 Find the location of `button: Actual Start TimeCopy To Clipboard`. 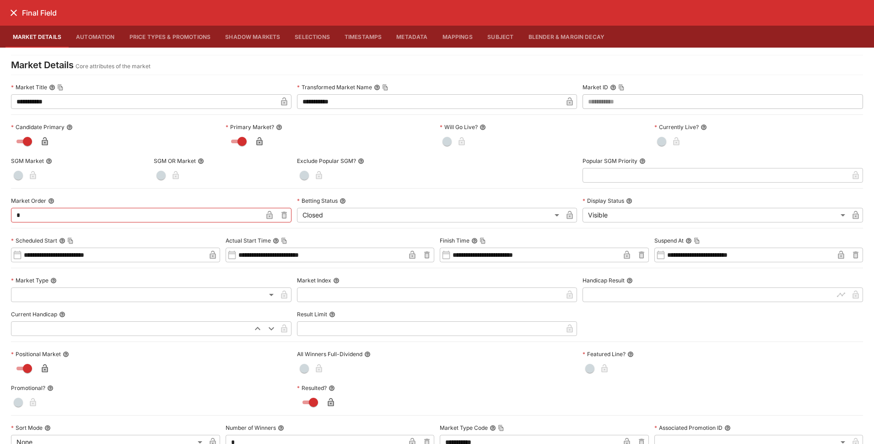

button: Actual Start TimeCopy To Clipboard is located at coordinates (276, 241).